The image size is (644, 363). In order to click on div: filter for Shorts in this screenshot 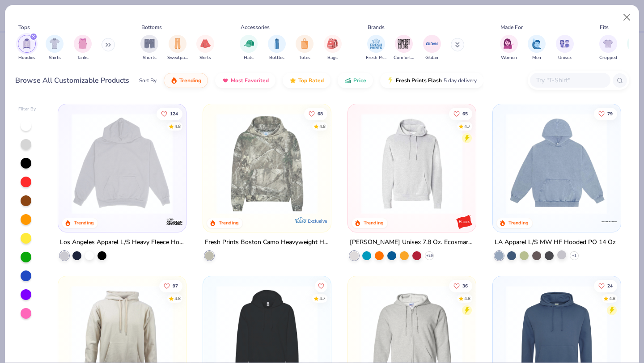, I will do `click(150, 48)`.